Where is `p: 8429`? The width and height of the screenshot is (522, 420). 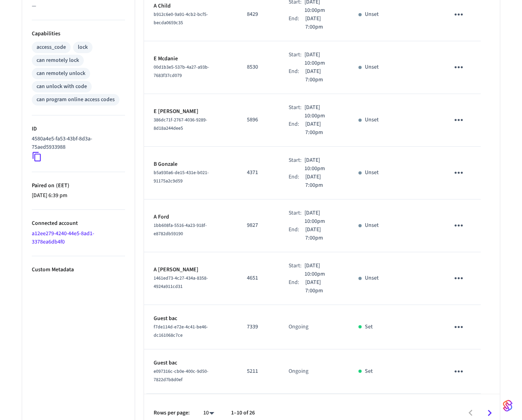
p: 8429 is located at coordinates (258, 14).